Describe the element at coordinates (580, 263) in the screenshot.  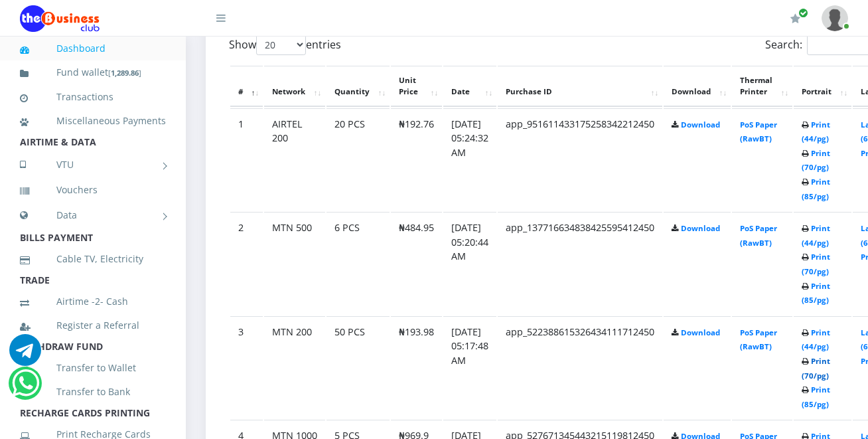
I see `td: app_137716634838425595412450` at that location.